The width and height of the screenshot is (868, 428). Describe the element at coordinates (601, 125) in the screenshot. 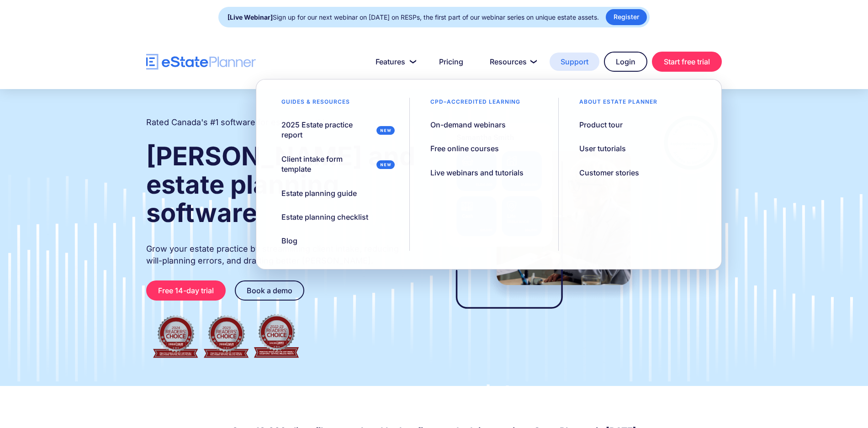

I see `a: Product tour` at that location.